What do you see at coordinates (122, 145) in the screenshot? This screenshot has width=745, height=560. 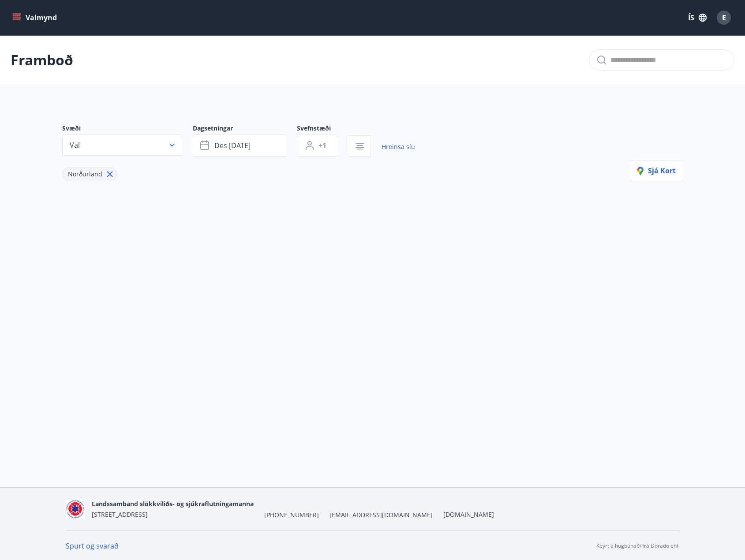 I see `button: Val` at bounding box center [122, 145].